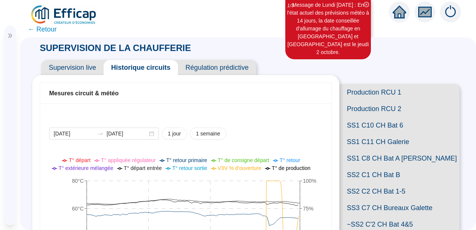 This screenshot has height=230, width=476. What do you see at coordinates (78, 181) in the screenshot?
I see `tspan: 80°C` at bounding box center [78, 181].